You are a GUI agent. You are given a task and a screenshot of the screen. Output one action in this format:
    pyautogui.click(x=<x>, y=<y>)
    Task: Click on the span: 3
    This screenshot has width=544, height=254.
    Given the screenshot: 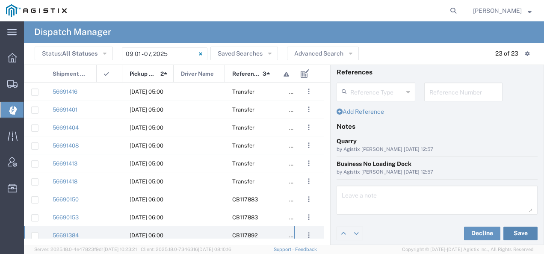 What is the action you would take?
    pyautogui.click(x=264, y=74)
    